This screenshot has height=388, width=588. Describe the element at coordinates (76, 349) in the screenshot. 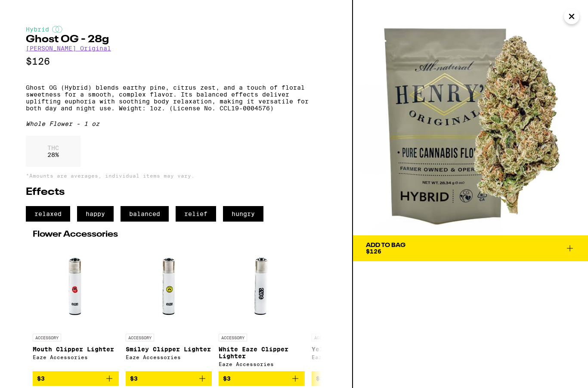

I see `p: Mouth Clipper Lighter` at that location.